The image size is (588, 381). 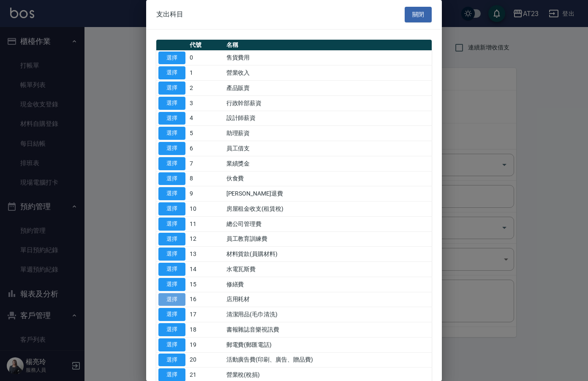 I want to click on td: 1, so click(x=206, y=73).